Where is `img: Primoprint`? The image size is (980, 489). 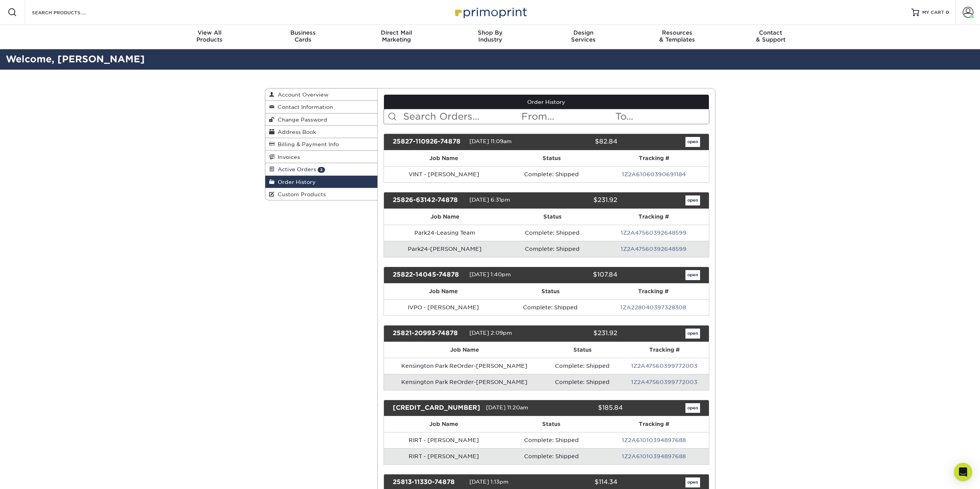
img: Primoprint is located at coordinates (490, 12).